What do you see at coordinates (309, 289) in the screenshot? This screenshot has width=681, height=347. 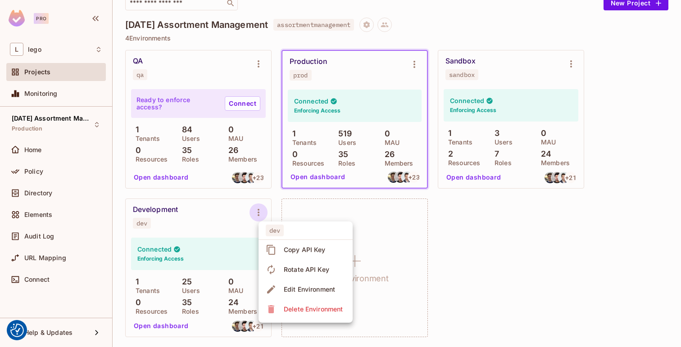 I see `div: Edit Environment` at bounding box center [309, 289].